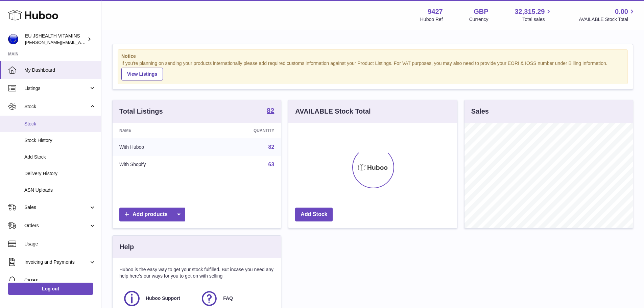 The width and height of the screenshot is (644, 308). I want to click on span: AVAILABLE Stock Total, so click(607, 20).